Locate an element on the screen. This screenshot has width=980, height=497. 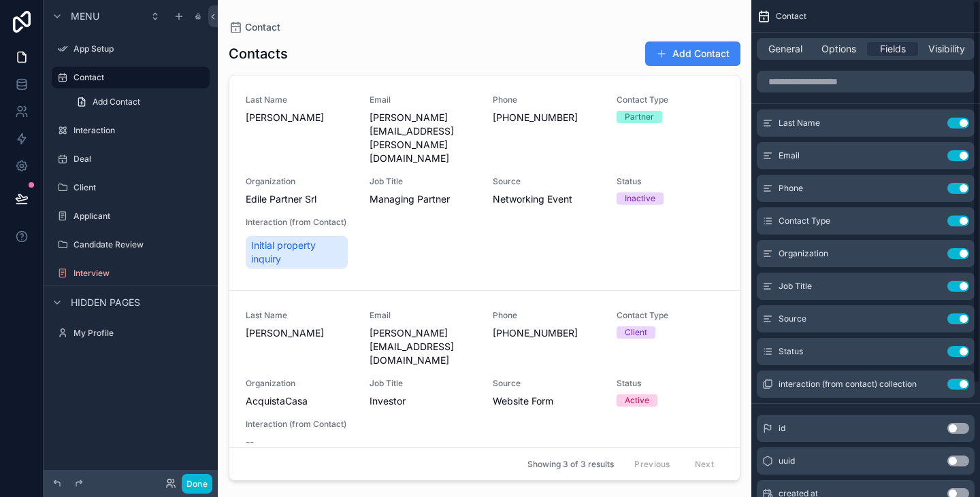
span: Investor is located at coordinates (423, 402).